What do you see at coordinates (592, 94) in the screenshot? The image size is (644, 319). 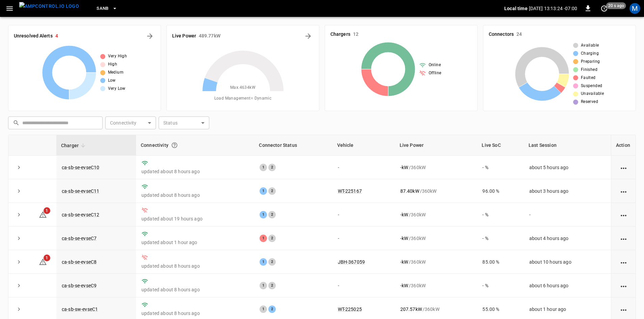 I see `span: Unavailable` at bounding box center [592, 94].